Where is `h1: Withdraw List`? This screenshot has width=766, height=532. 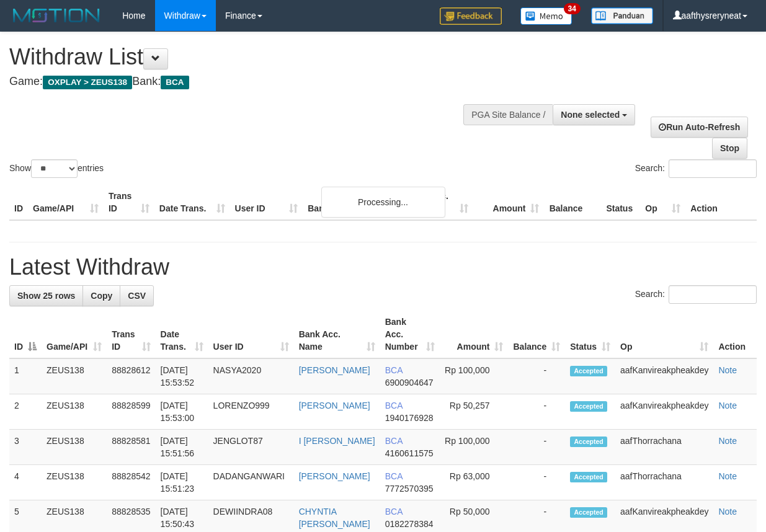
h1: Withdraw List is located at coordinates (254, 57).